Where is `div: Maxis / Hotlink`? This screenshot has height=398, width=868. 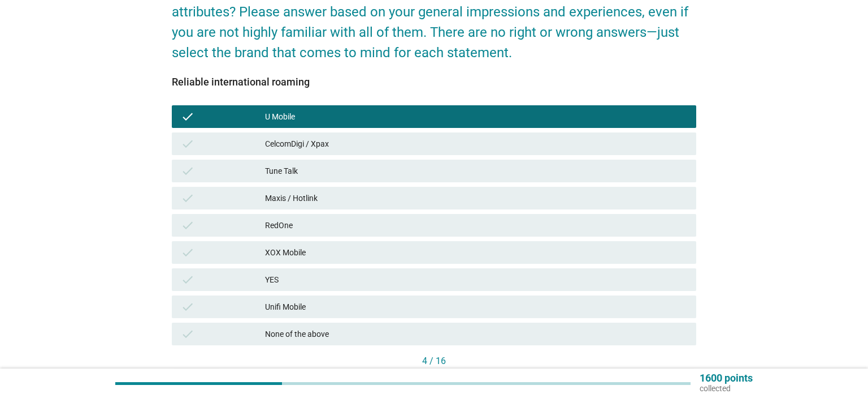
div: Maxis / Hotlink is located at coordinates (476, 198).